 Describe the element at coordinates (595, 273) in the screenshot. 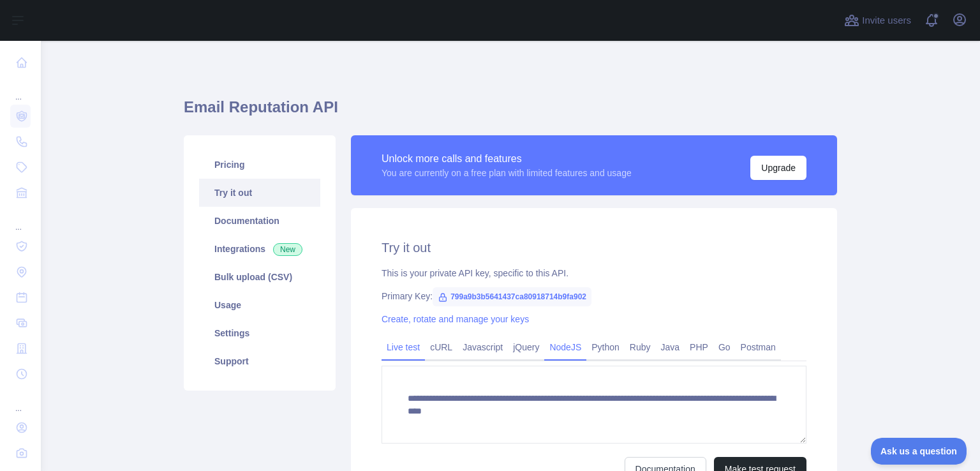

I see `div: This is your private API key, specific to this API.` at that location.